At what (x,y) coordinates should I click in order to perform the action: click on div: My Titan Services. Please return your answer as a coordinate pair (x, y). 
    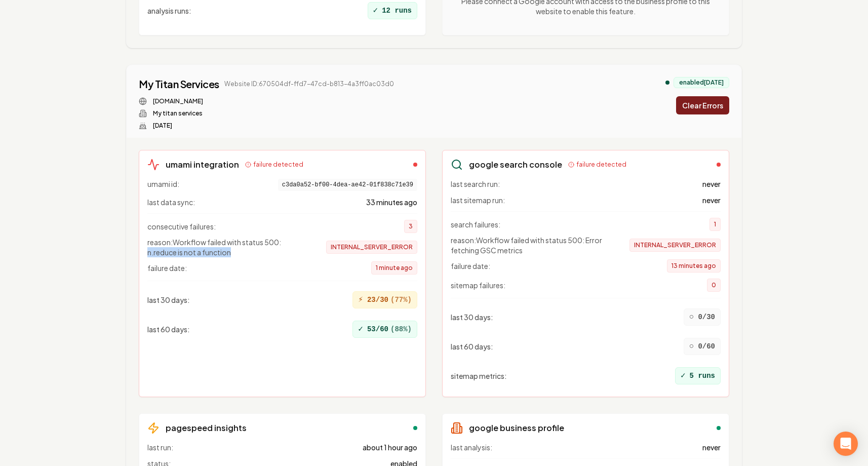
    Looking at the image, I should click on (179, 84).